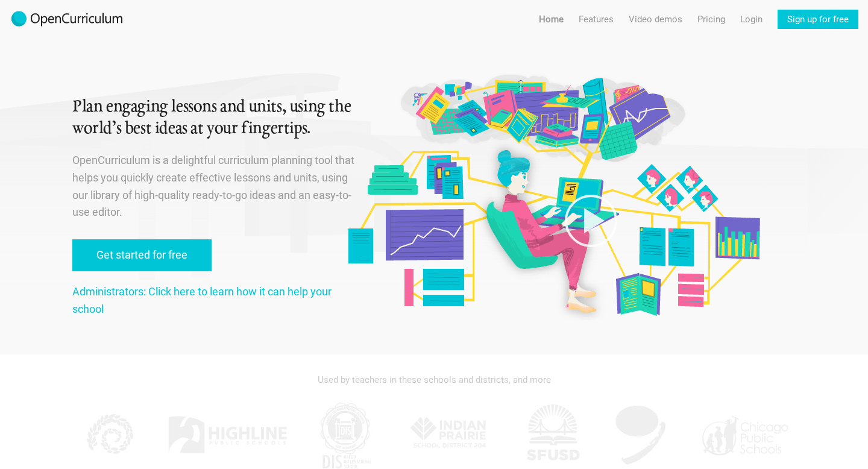 The height and width of the screenshot is (469, 868). Describe the element at coordinates (67, 20) in the screenshot. I see `img: 2017-logo-m.png` at that location.